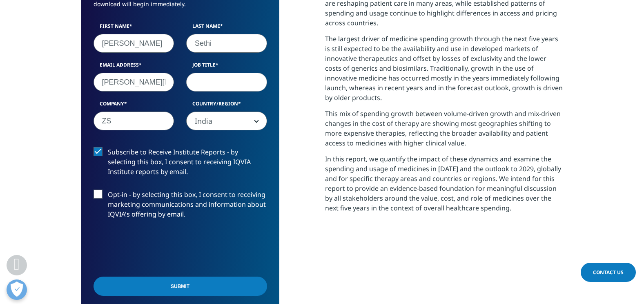 This screenshot has height=304, width=644. I want to click on span: Contact Us, so click(609, 272).